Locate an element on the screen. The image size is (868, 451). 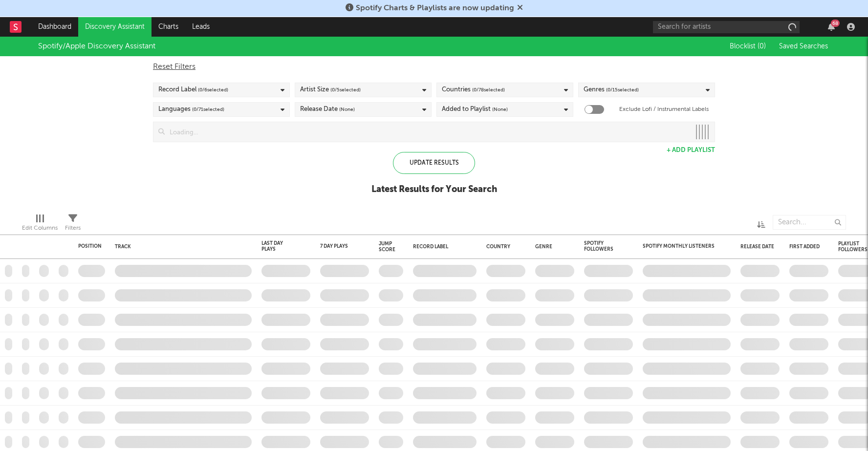
div: Added to Playlist is located at coordinates (474, 109).